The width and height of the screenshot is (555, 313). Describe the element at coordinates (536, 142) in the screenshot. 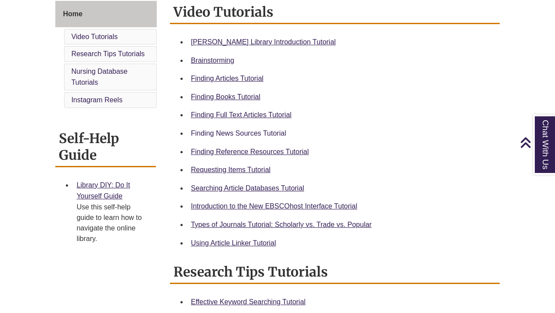

I see `a: Back to Top` at that location.